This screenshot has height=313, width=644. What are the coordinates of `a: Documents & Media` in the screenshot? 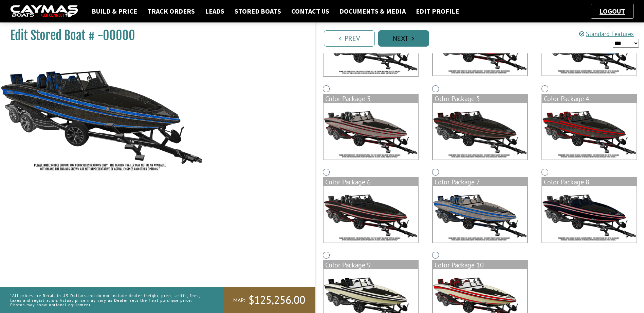 It's located at (373, 11).